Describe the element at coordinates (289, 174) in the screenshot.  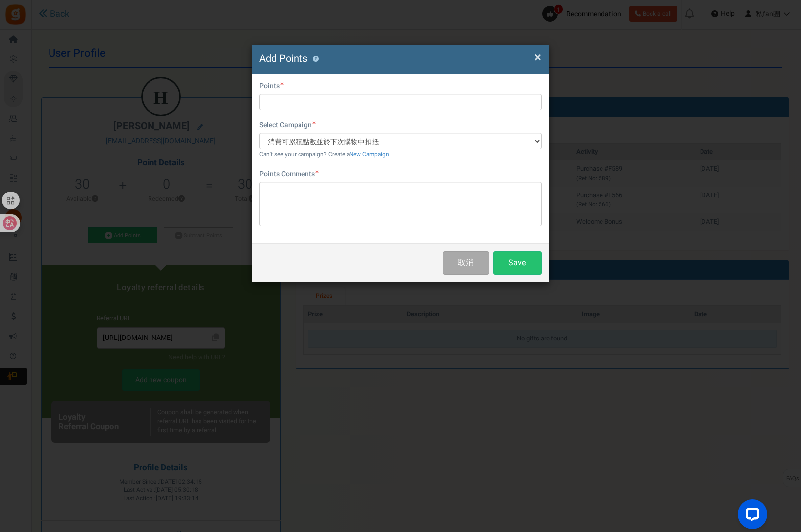
I see `label: Points Comments` at that location.